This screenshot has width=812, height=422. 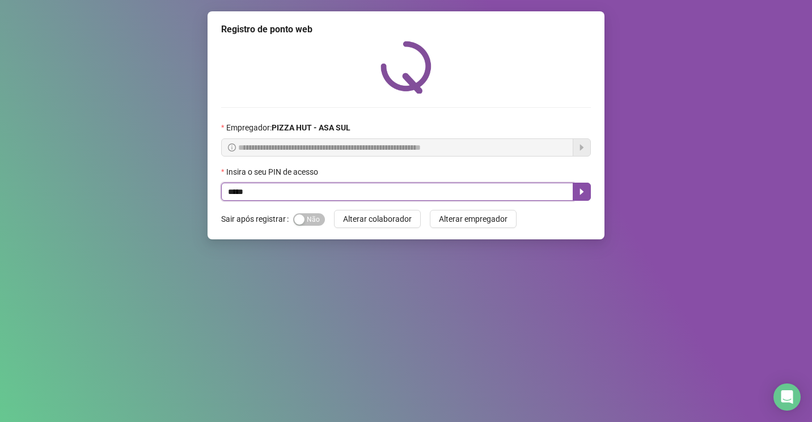 I want to click on strong: PIZZA HUT - ASA SUL, so click(x=311, y=128).